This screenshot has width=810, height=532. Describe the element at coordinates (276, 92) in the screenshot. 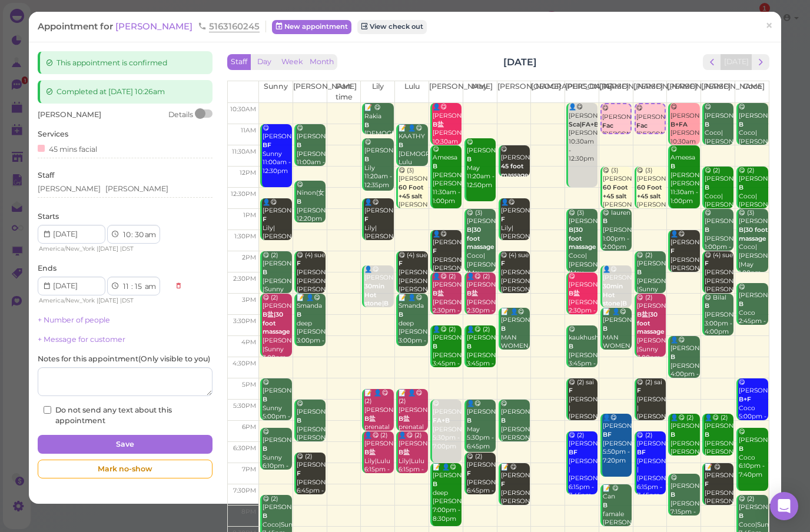

I see `th: Sunny` at that location.